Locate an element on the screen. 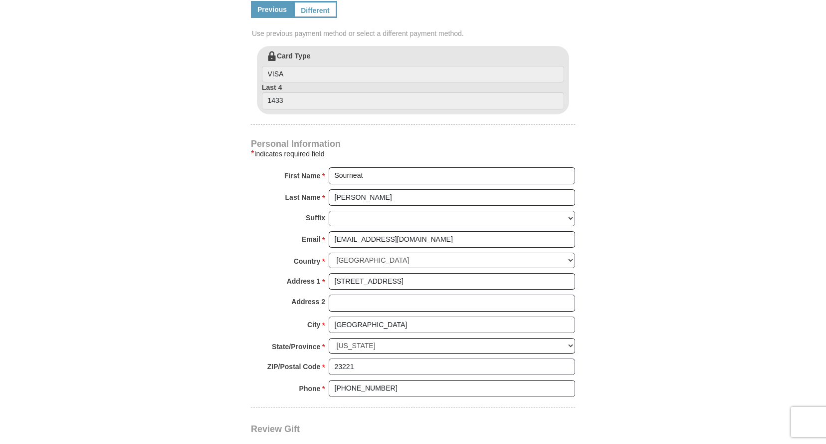  strong: Address 2 is located at coordinates (308, 301).